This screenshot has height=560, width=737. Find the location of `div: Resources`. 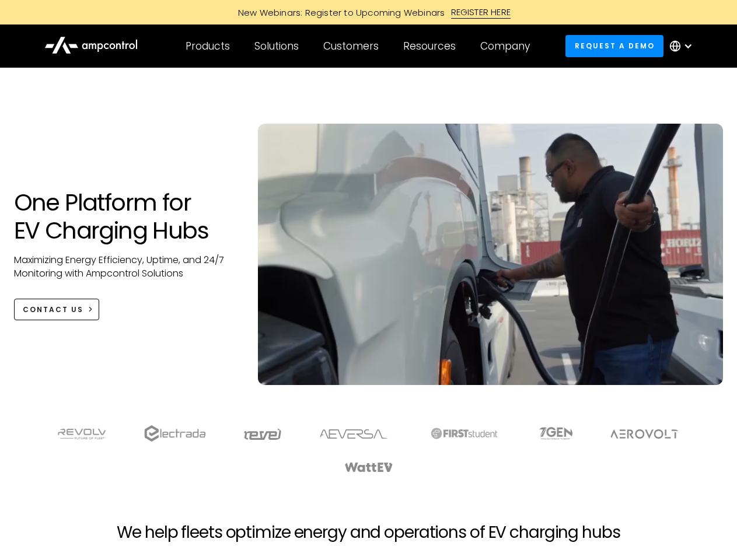

div: Resources is located at coordinates (430, 46).